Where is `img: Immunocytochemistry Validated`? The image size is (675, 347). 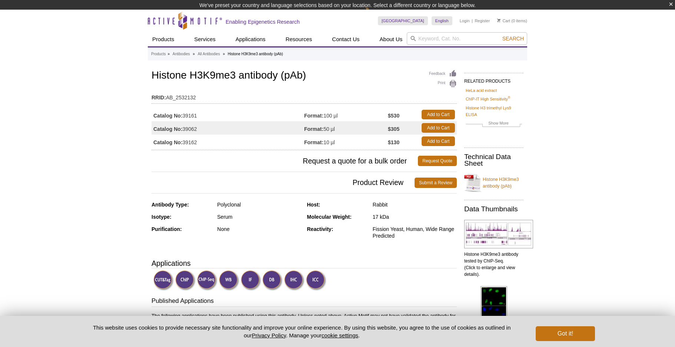 img: Immunocytochemistry Validated is located at coordinates (316, 280).